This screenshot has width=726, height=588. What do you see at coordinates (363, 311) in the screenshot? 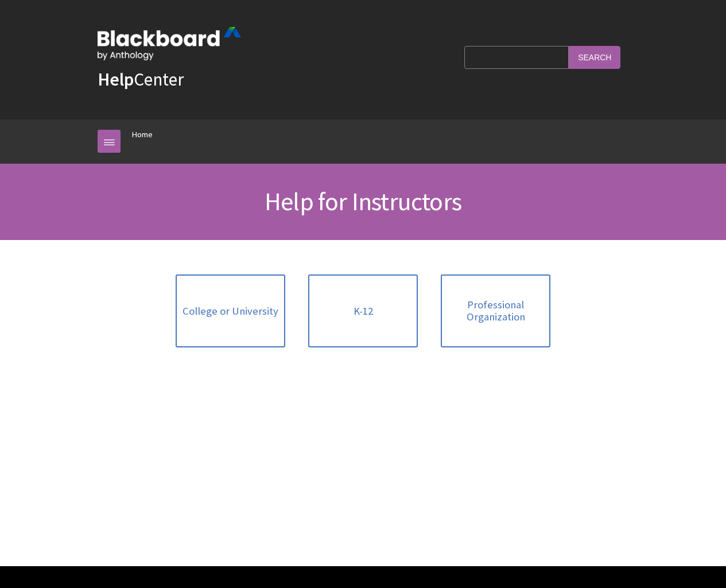
I see `span: K-12` at bounding box center [363, 311].